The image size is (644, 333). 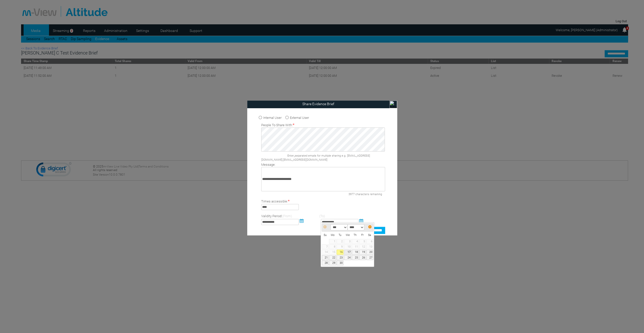 I want to click on a: Next, so click(x=370, y=227).